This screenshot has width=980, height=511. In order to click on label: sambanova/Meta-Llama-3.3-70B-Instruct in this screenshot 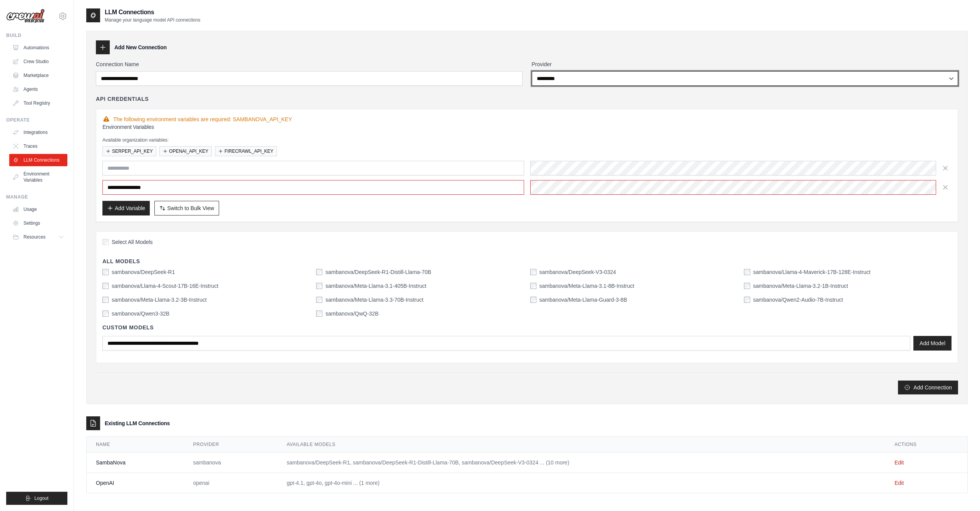, I will do `click(374, 300)`.